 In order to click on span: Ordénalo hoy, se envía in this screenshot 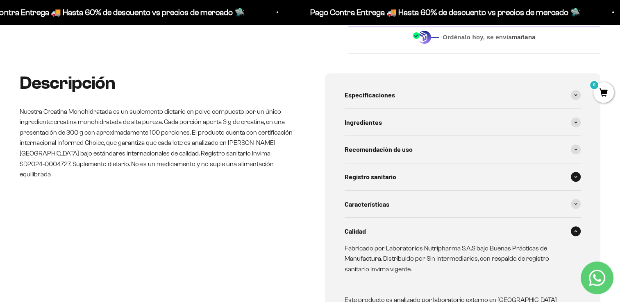, I will do `click(489, 37)`.